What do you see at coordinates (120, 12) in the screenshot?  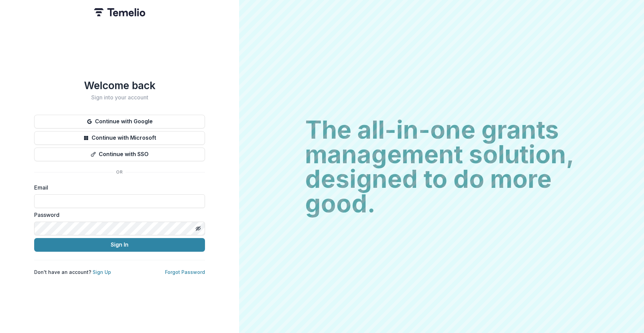 I see `img: Temelio` at bounding box center [120, 12].